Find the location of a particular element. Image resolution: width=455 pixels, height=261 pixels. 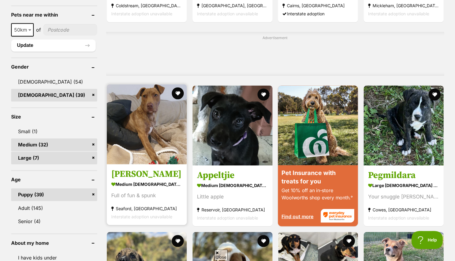

div: Full of fun & spunk is located at coordinates (147, 195).